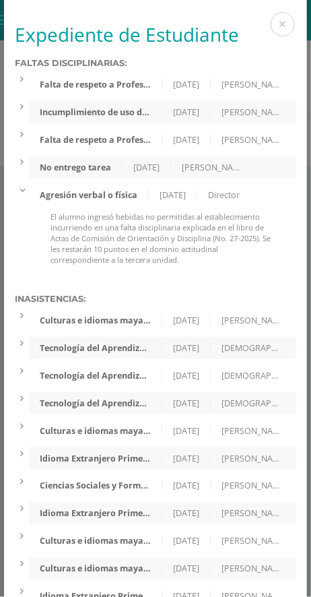 This screenshot has width=311, height=597. Describe the element at coordinates (283, 24) in the screenshot. I see `button: Close (Esc)` at that location.